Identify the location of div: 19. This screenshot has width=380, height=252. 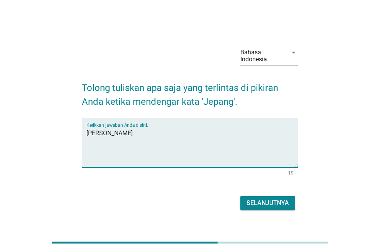
(291, 173).